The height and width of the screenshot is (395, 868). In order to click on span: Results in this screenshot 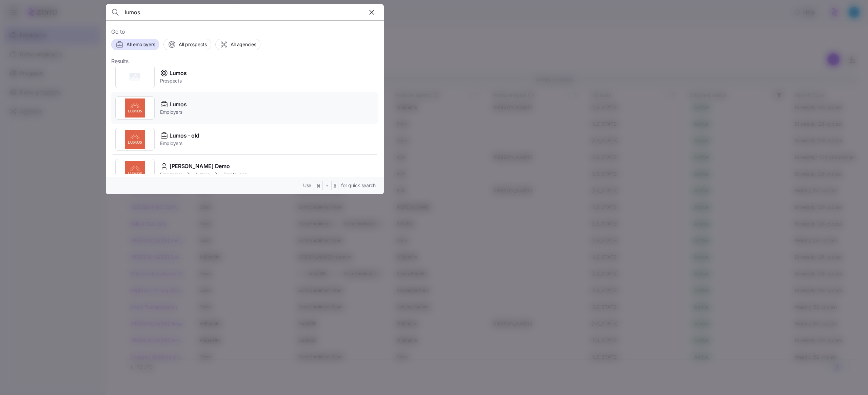, I will do `click(120, 61)`.